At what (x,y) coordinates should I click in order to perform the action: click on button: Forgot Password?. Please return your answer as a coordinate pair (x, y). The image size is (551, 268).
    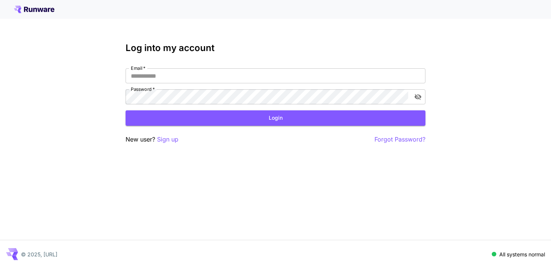
    Looking at the image, I should click on (400, 139).